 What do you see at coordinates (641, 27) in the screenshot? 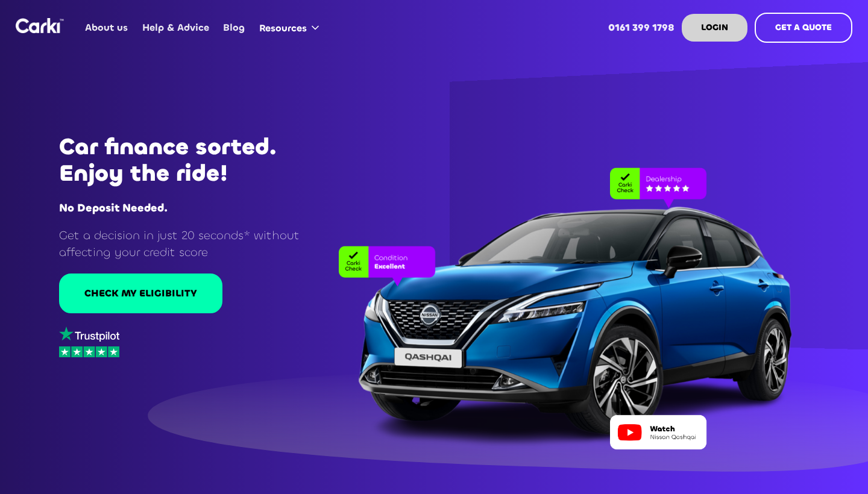
I see `strong: 0161 399 1798` at bounding box center [641, 27].